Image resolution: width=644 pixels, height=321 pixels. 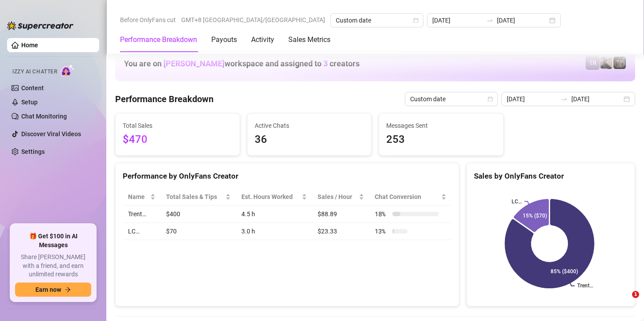 What do you see at coordinates (620, 63) in the screenshot?
I see `img: Trent` at bounding box center [620, 63].